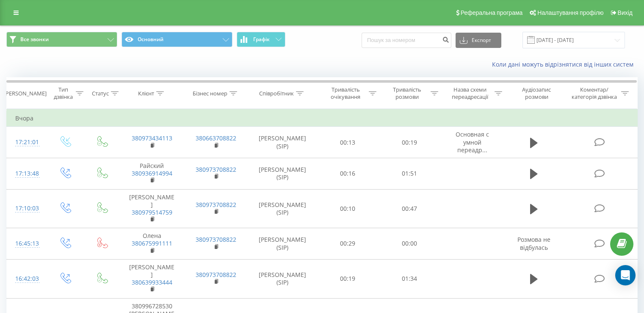  I want to click on div: 17:13:48, so click(26, 174).